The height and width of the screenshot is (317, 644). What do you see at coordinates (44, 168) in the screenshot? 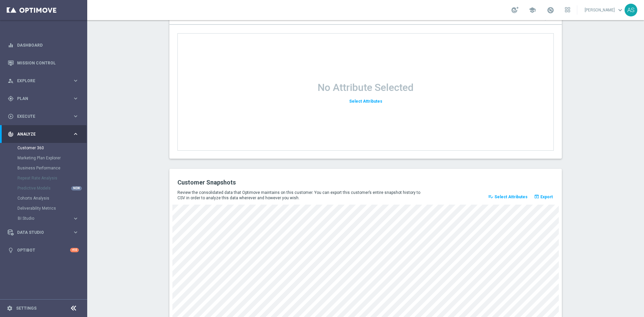
I see `a: Business Performance` at bounding box center [44, 168].